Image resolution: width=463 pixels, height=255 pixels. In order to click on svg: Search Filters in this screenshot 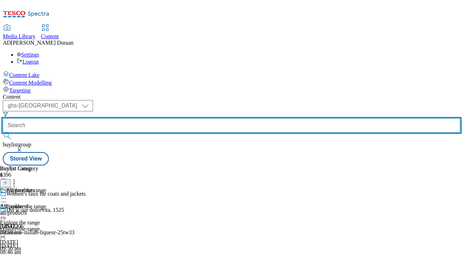, I will do `click(6, 114)`.